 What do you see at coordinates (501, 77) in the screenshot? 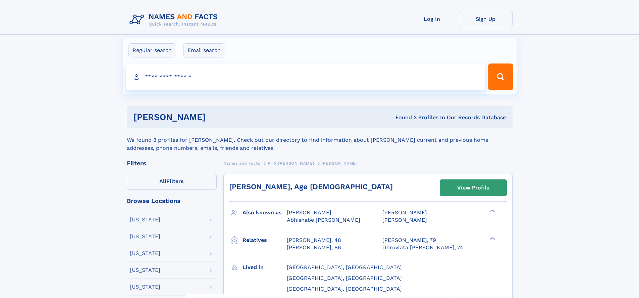
I see `button: Search Button` at bounding box center [501, 77].